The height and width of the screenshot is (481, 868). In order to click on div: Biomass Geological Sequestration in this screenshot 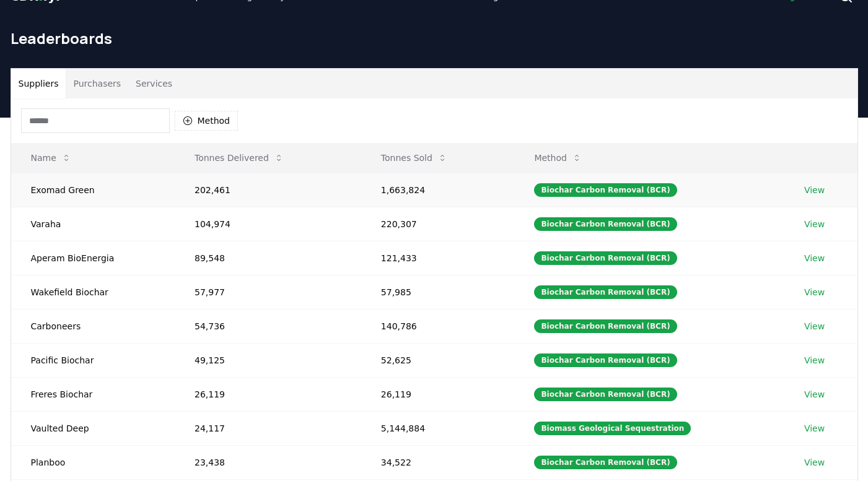, I will do `click(613, 428)`.